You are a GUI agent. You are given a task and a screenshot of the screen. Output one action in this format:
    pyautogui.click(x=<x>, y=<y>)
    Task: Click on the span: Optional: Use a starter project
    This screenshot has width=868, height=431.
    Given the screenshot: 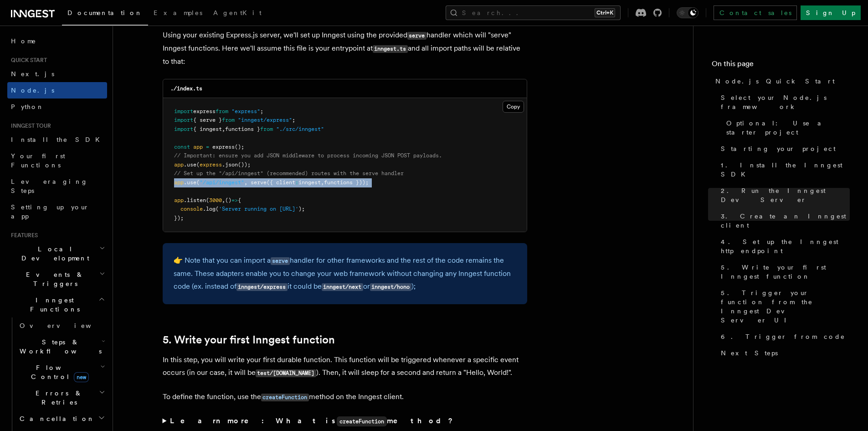 What is the action you would take?
    pyautogui.click(x=787, y=128)
    